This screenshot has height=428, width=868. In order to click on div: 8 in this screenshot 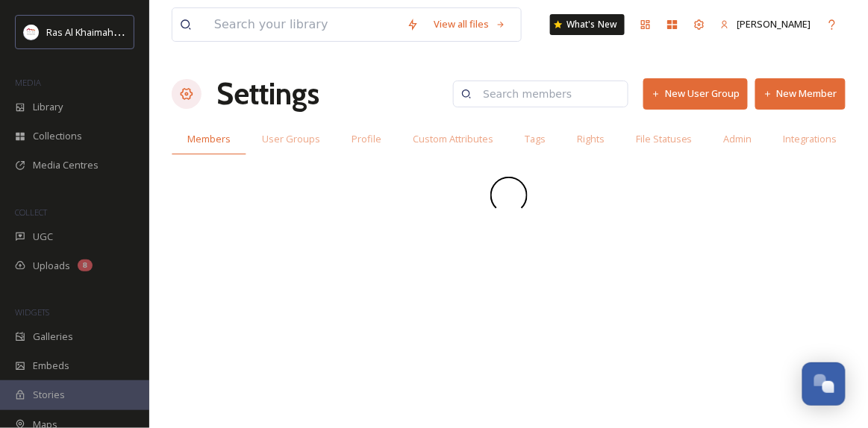, I will do `click(85, 266)`.